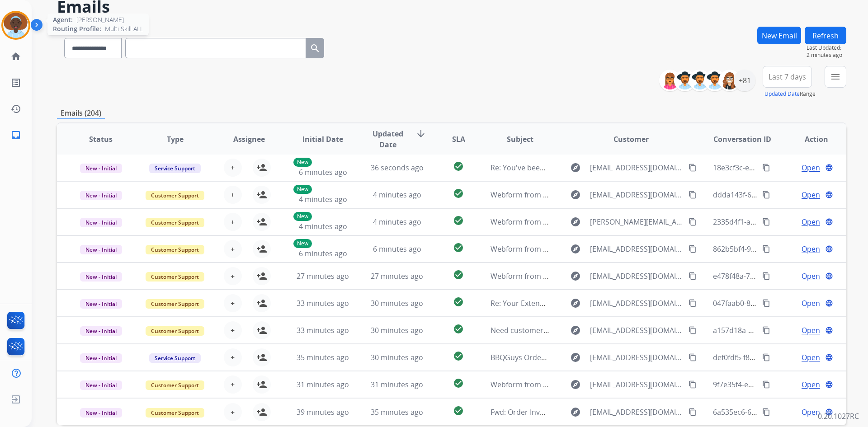 The height and width of the screenshot is (427, 868). What do you see at coordinates (397, 412) in the screenshot?
I see `span: 35 minutes ago` at bounding box center [397, 412].